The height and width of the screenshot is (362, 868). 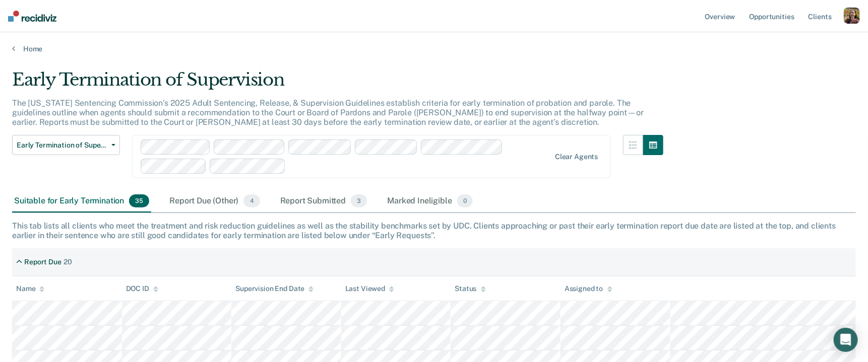 I want to click on span: 35, so click(x=139, y=201).